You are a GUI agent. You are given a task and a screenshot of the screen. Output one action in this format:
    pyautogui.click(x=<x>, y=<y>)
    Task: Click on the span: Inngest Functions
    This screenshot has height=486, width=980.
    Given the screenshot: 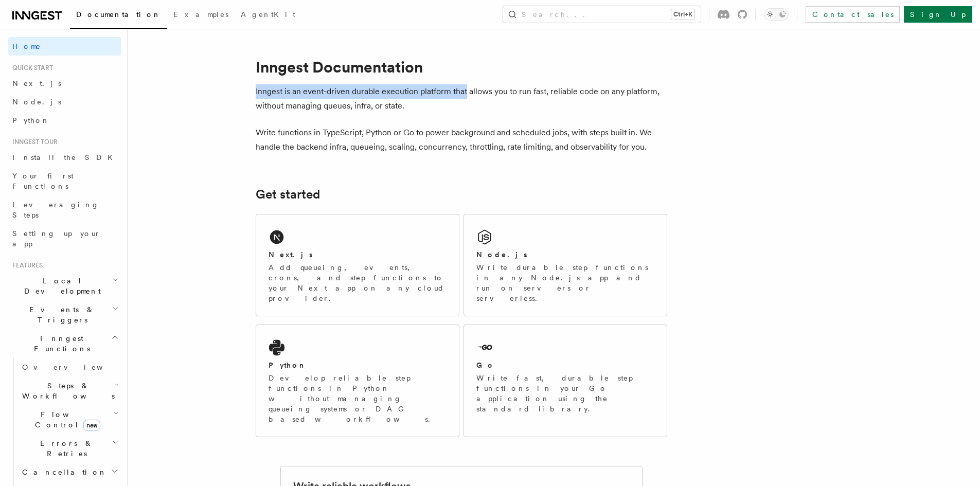 What is the action you would take?
    pyautogui.click(x=60, y=344)
    